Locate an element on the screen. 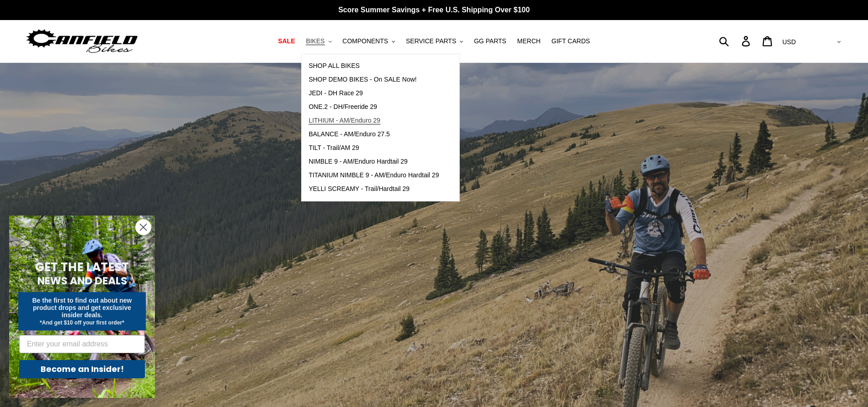 Image resolution: width=868 pixels, height=407 pixels. span: TITANIUM NIMBLE 9 - AM/Enduro Hardtail 29 is located at coordinates (373, 175).